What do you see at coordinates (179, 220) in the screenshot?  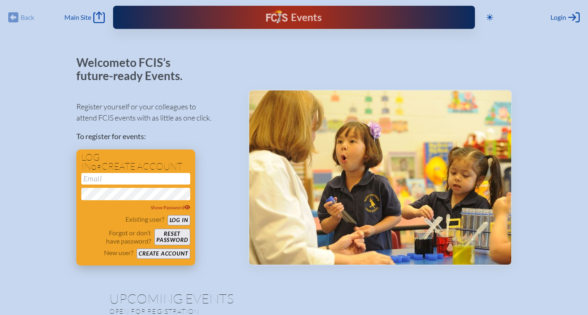 I see `button: Log in` at bounding box center [179, 220].